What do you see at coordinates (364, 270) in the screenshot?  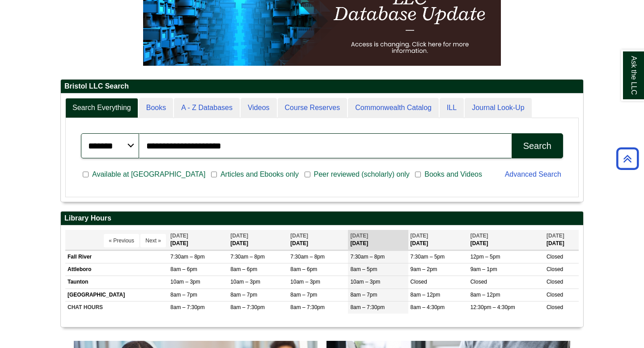 I see `span: 8am – 5pm` at bounding box center [364, 270].